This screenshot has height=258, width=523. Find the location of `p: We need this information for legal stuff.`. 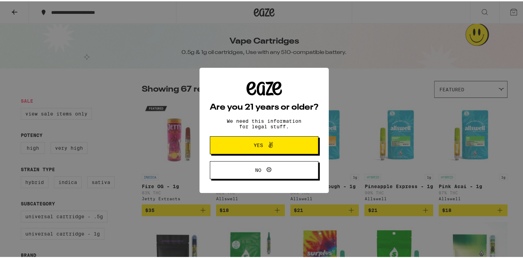

p: We need this information for legal stuff. is located at coordinates (264, 122).